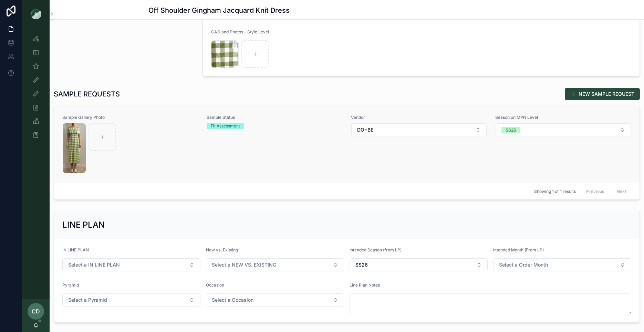 This screenshot has height=332, width=644. I want to click on a: Sample Gallery PhotoScreenshot-2025-09-23-at-9.58.46-AM.pngSample StatusFit AssessmentVendorSelec..., so click(347, 144).